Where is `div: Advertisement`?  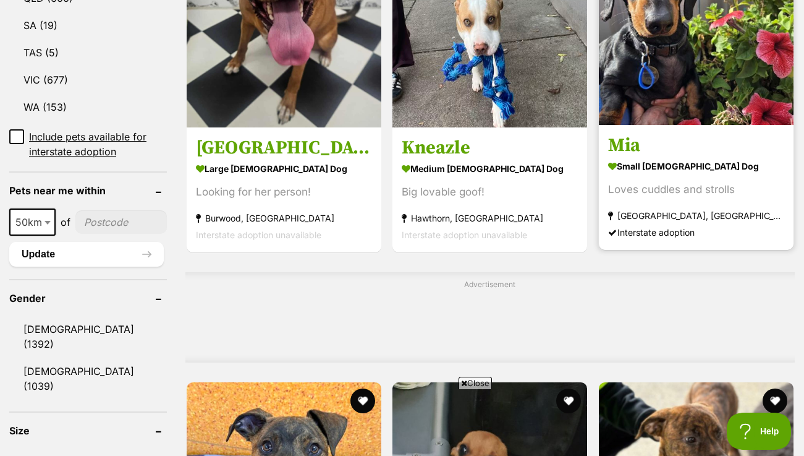
div: Advertisement is located at coordinates (490, 317).